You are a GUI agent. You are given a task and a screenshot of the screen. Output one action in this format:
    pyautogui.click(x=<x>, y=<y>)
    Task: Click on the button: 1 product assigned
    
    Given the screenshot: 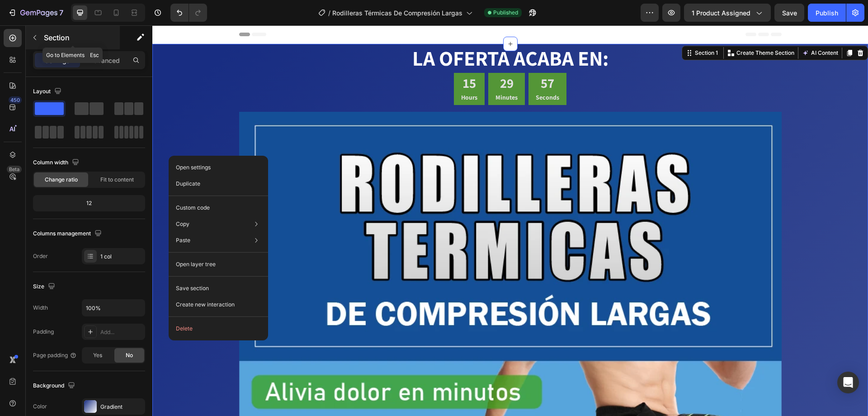 What is the action you would take?
    pyautogui.click(x=727, y=13)
    